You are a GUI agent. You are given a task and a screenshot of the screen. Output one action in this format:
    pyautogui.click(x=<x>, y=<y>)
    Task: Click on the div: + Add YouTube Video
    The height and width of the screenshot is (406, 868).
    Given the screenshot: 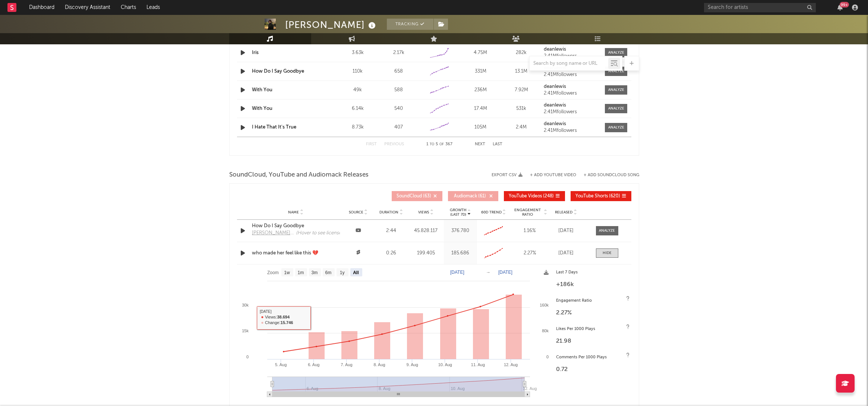 What is the action you would take?
    pyautogui.click(x=549, y=175)
    